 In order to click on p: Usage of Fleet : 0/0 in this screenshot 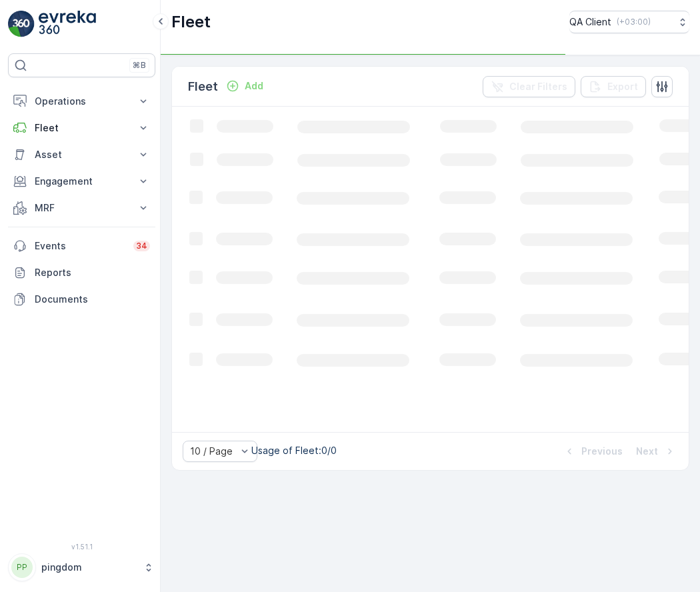, I will do `click(294, 451)`.